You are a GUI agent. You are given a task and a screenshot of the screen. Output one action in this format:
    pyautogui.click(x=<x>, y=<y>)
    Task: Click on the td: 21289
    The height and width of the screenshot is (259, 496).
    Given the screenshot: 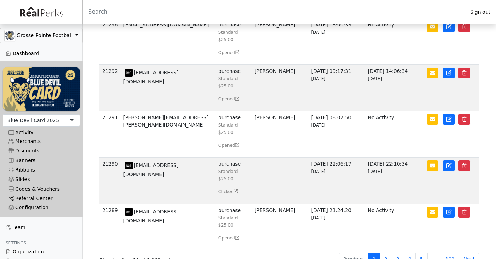 What is the action you would take?
    pyautogui.click(x=110, y=227)
    